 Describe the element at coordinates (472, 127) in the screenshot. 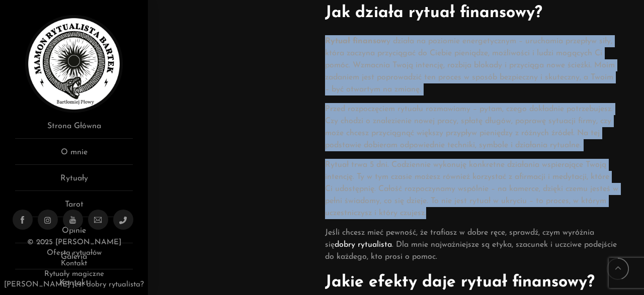

I see `p: Przed rozpoczęciem rytuału rozmawiamy – pytam, czego dokładnie potrzebujesz. Czy chodzi o znalezi...` at that location.